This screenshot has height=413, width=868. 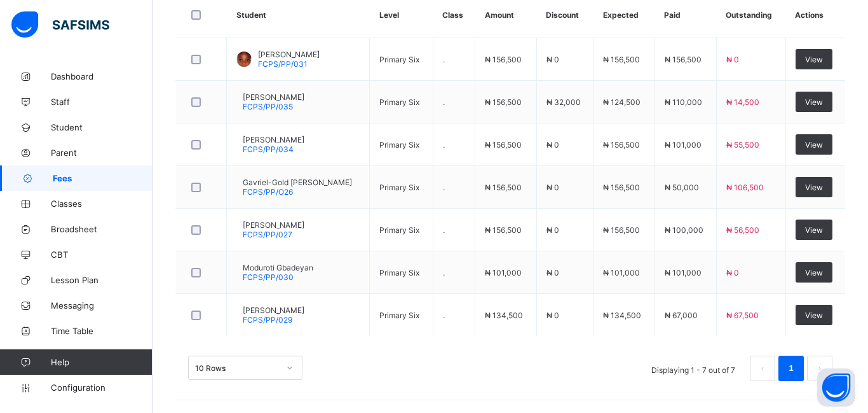 What do you see at coordinates (101, 331) in the screenshot?
I see `span: Time Table` at bounding box center [101, 331].